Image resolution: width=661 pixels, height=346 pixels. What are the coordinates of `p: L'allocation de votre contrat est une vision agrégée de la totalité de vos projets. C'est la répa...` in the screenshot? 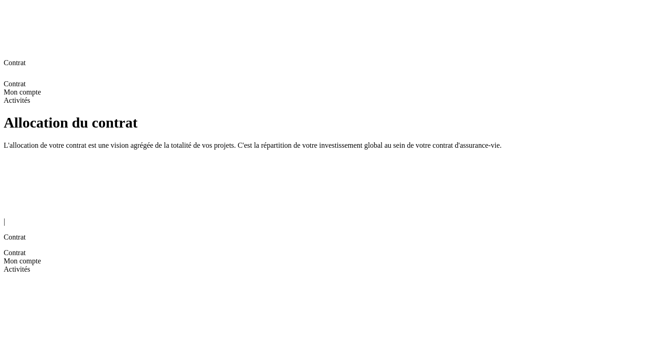 It's located at (331, 146).